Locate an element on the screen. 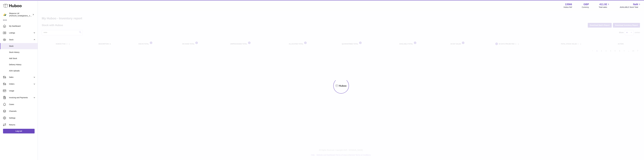  span: Add Stock is located at coordinates (22, 59).